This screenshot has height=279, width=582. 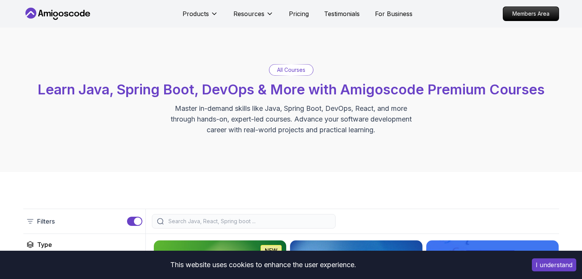 I want to click on button: Products, so click(x=200, y=17).